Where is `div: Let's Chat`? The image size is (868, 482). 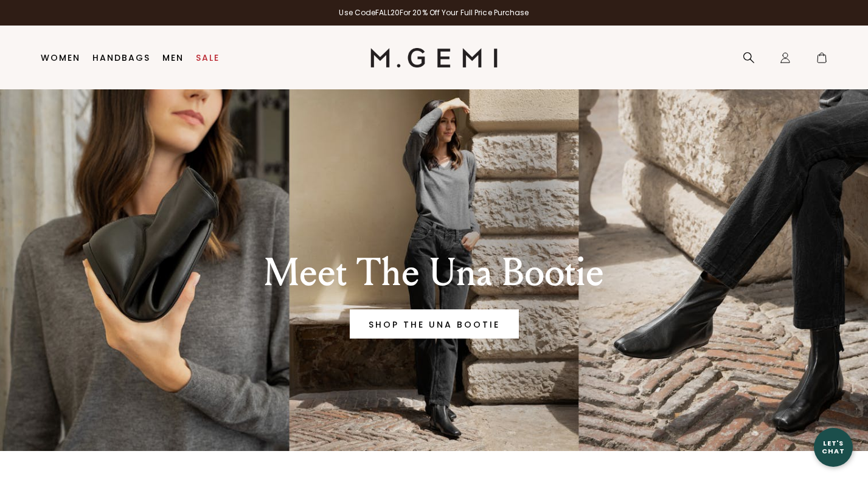
div: Let's Chat is located at coordinates (834, 447).